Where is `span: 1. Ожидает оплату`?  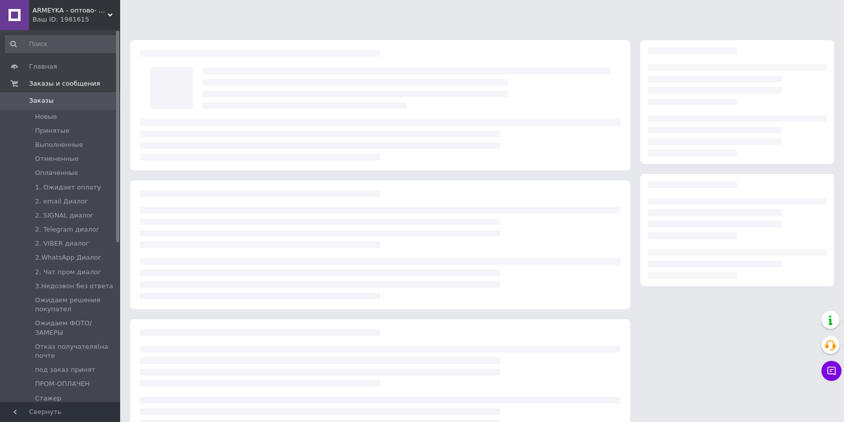 span: 1. Ожидает оплату is located at coordinates (68, 187).